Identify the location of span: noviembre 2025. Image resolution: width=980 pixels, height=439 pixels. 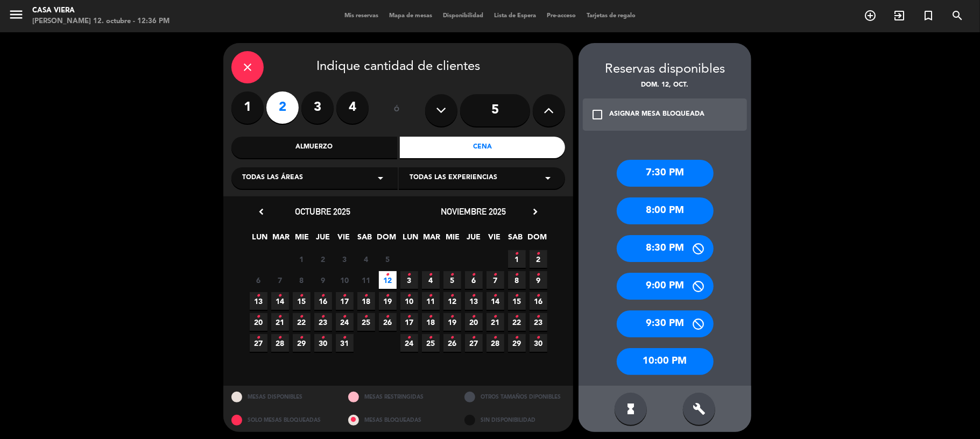
(474, 212).